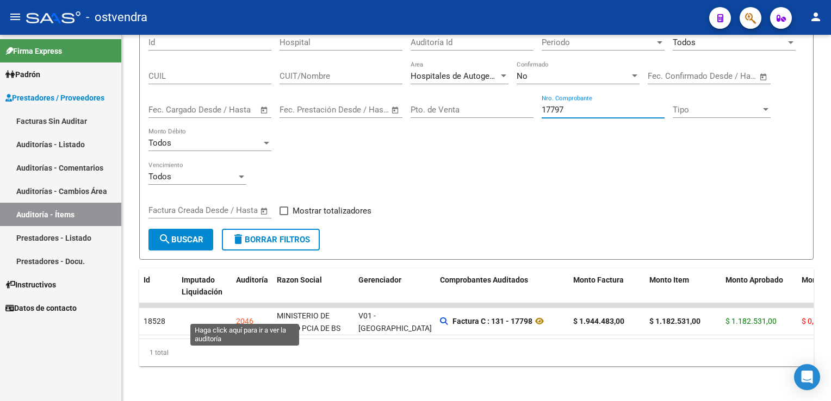 The width and height of the screenshot is (831, 401). I want to click on mat-icon: search, so click(165, 239).